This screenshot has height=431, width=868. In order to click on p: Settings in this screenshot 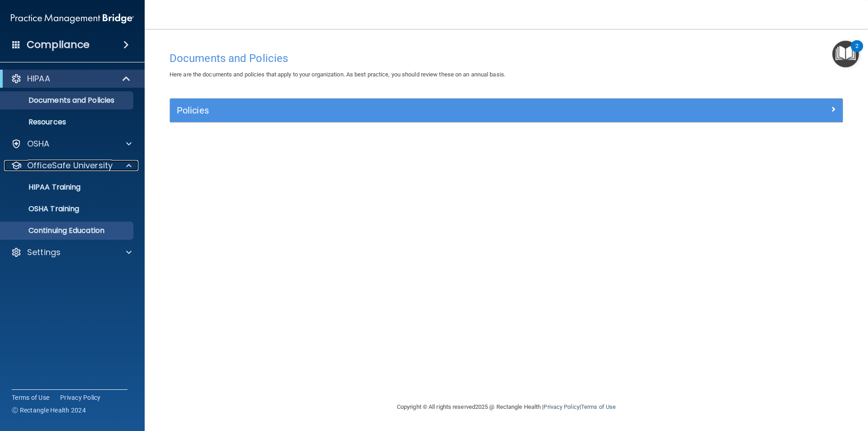, I will do `click(44, 252)`.